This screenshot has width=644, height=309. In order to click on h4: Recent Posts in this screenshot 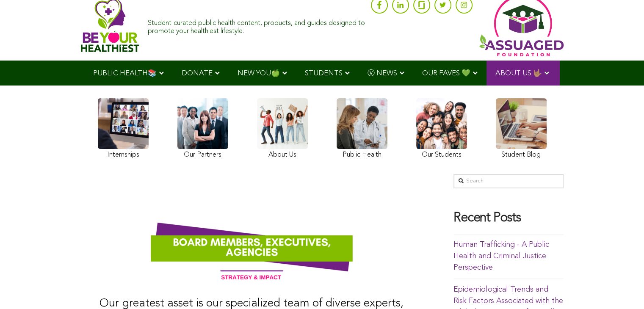, I will do `click(509, 218)`.